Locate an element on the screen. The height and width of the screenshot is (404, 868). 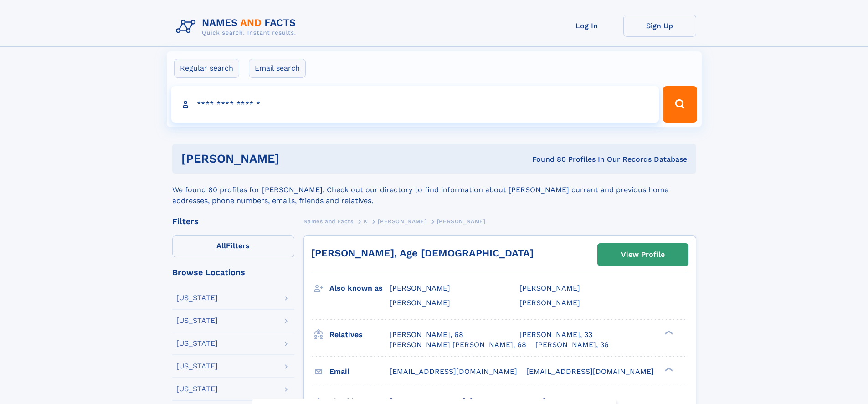
a: K is located at coordinates (365, 221).